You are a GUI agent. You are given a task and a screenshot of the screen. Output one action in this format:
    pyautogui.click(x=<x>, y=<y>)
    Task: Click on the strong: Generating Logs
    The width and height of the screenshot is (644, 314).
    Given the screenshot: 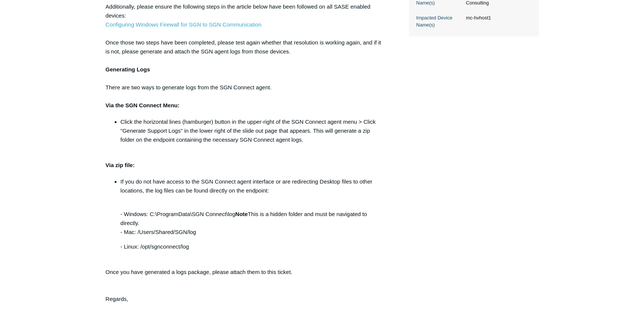 What is the action you would take?
    pyautogui.click(x=128, y=69)
    